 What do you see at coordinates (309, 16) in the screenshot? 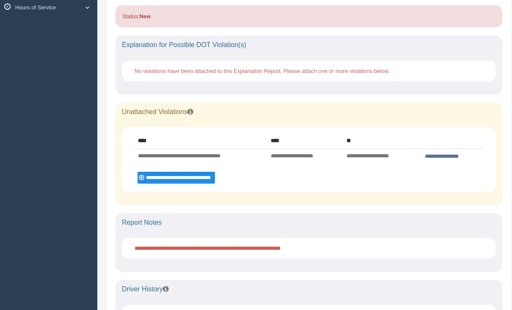
I see `div: Status:` at bounding box center [309, 16].